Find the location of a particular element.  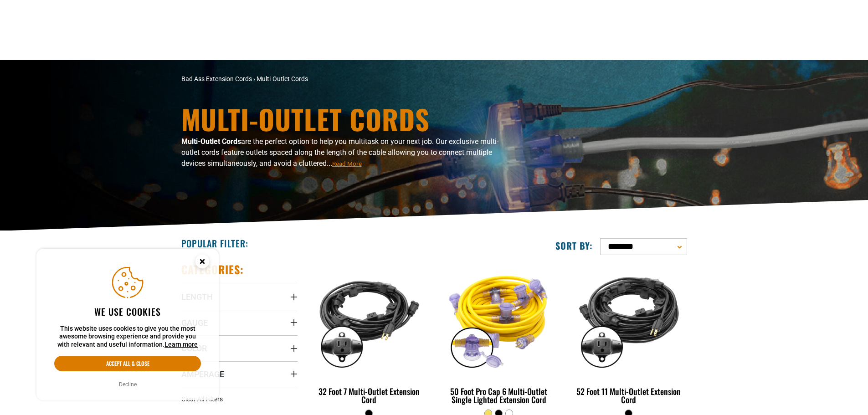

div: 32 Foot 7 Multi-Outlet Extension Cord is located at coordinates (369, 395).